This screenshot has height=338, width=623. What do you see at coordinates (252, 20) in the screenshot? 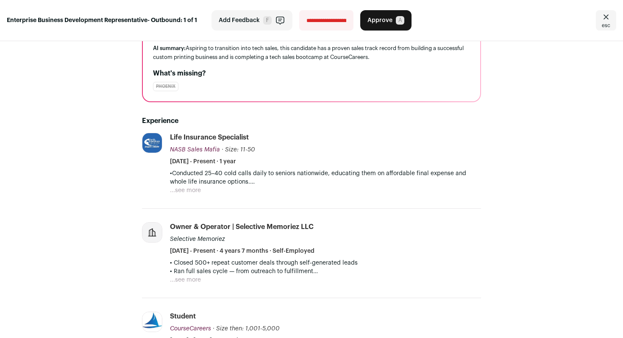
I see `button: Add Feedback F` at bounding box center [252, 20].